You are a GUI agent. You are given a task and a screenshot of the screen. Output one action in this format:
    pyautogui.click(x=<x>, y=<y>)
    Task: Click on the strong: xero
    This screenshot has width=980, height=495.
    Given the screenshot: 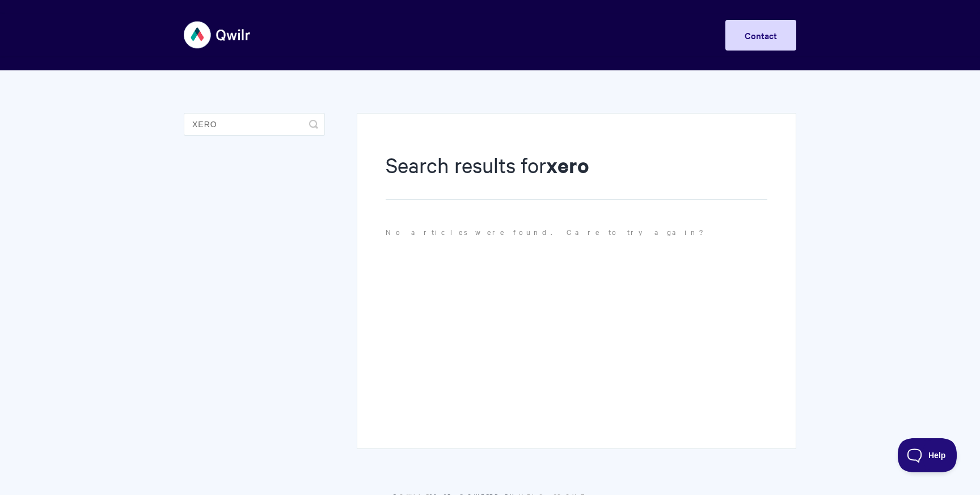 What is the action you would take?
    pyautogui.click(x=568, y=164)
    